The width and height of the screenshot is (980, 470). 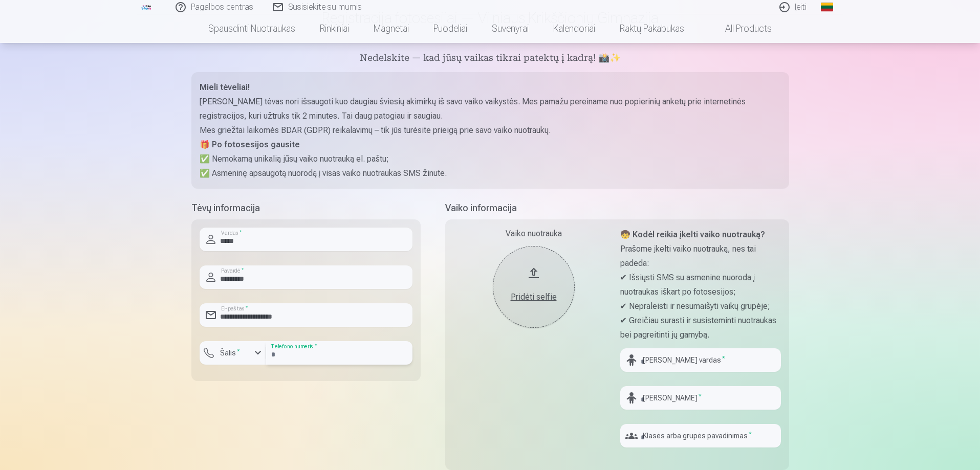 What do you see at coordinates (652, 29) in the screenshot?
I see `a: Raktų pakabukas` at bounding box center [652, 29].